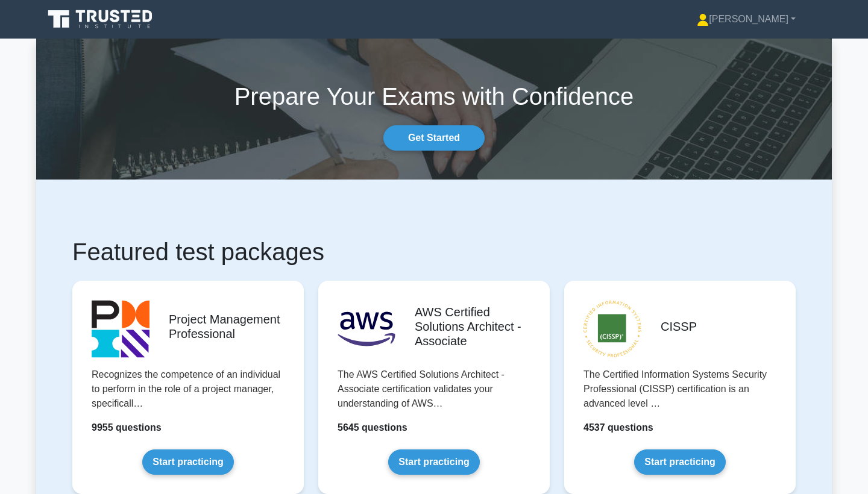 The height and width of the screenshot is (494, 868). Describe the element at coordinates (434, 252) in the screenshot. I see `h1: Featured test packages` at that location.